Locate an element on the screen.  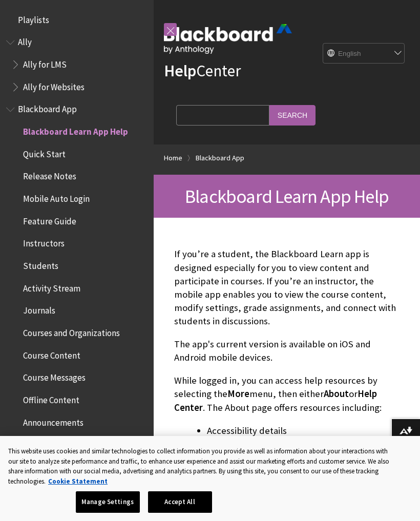
p: The app's current version is available on iOS and Android mobile devices. is located at coordinates (287, 351).